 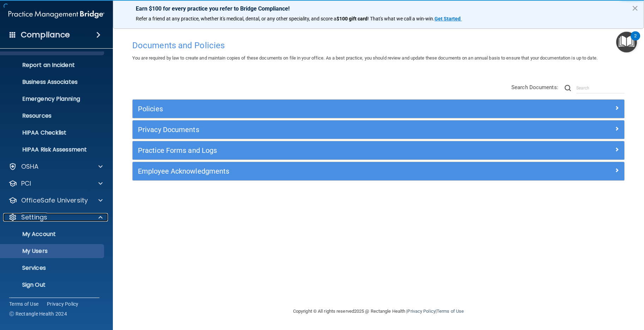 What do you see at coordinates (53, 234) in the screenshot?
I see `p: My Account` at bounding box center [53, 234].